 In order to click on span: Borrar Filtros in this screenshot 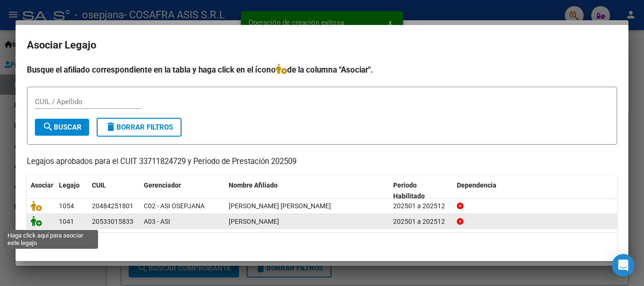, I will do `click(139, 127)`.